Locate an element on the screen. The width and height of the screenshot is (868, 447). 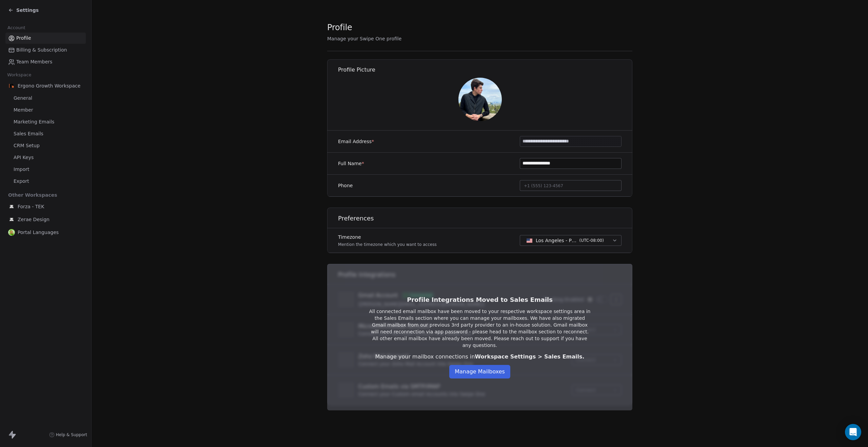
a: CRM Setup is located at coordinates (45, 145).